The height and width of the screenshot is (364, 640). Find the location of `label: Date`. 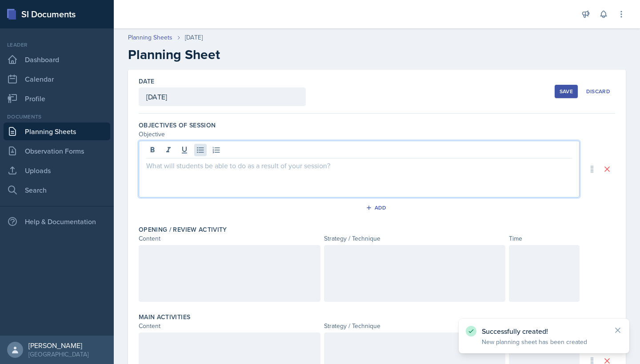

label: Date is located at coordinates (146, 81).